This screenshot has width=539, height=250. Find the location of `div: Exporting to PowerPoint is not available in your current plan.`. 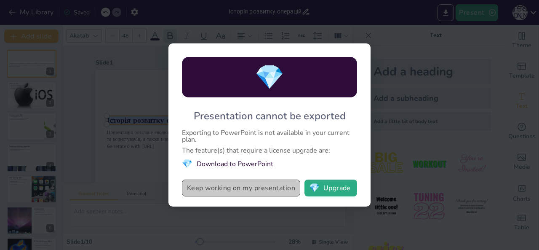

div: Exporting to PowerPoint is not available in your current plan. is located at coordinates (269, 136).